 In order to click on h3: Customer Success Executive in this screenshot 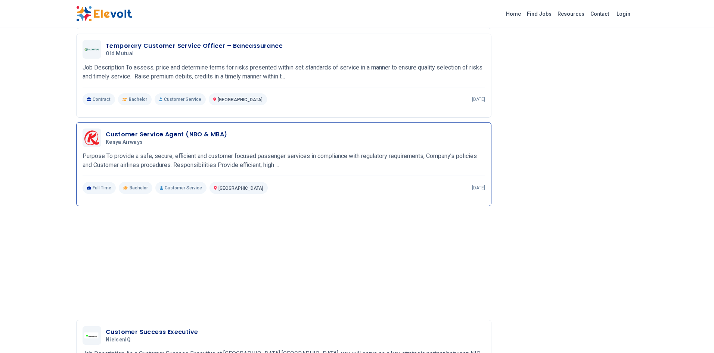, I will do `click(152, 332)`.